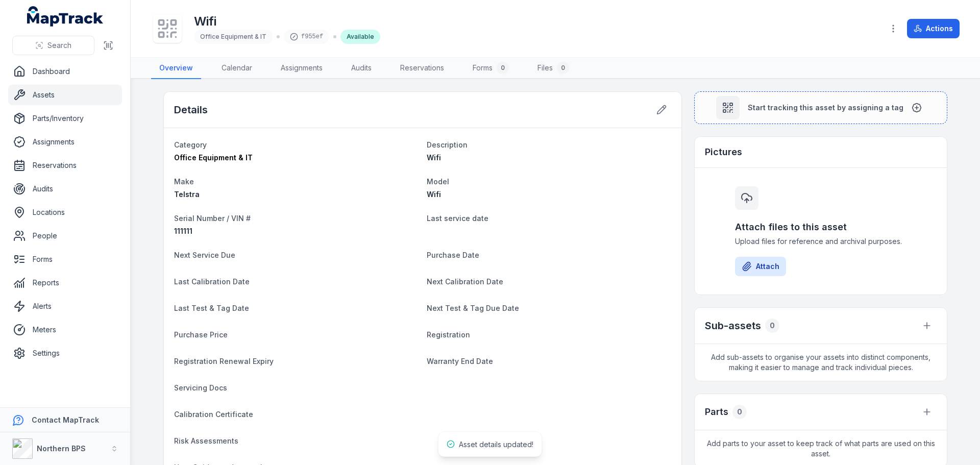 This screenshot has width=980, height=465. Describe the element at coordinates (287, 22) in the screenshot. I see `h1: Wifi` at that location.